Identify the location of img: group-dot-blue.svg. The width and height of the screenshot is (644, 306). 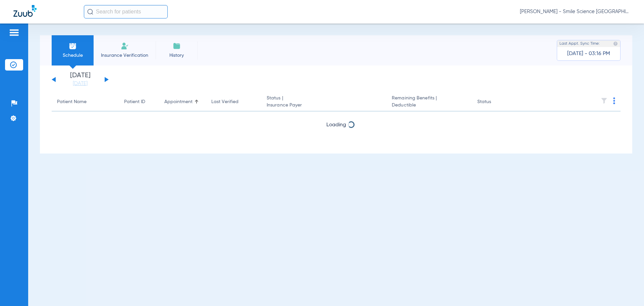
(614, 101).